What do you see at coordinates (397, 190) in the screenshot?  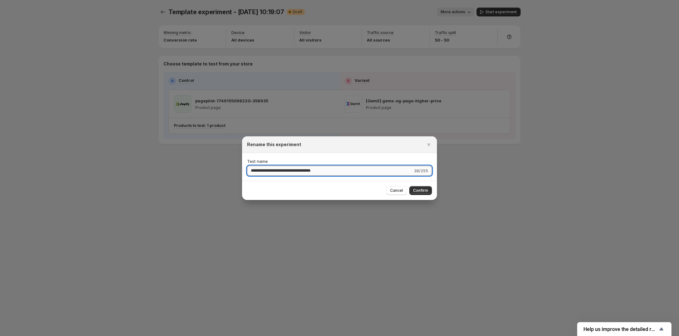 I see `button: Cancel` at bounding box center [397, 190].